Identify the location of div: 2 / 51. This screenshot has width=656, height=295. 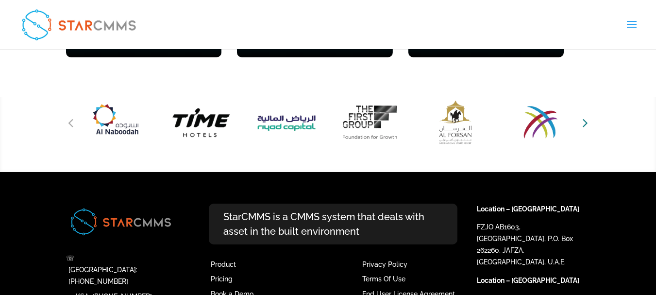
(116, 122).